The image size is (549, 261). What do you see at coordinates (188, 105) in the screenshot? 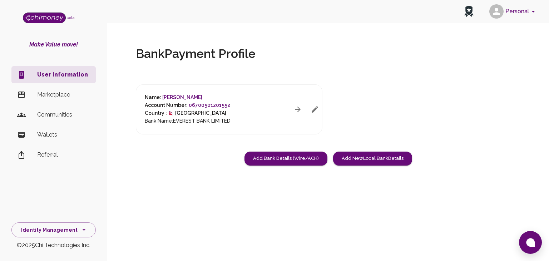
I see `h6: Account Number:` at bounding box center [188, 105].